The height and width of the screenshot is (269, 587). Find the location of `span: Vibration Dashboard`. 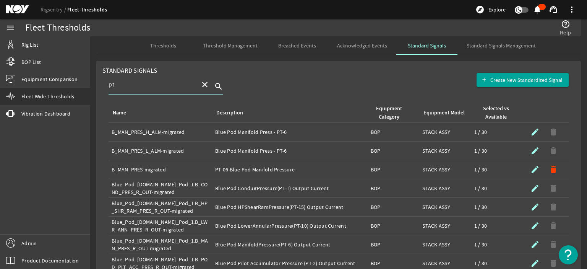

span: Vibration Dashboard is located at coordinates (46, 113).